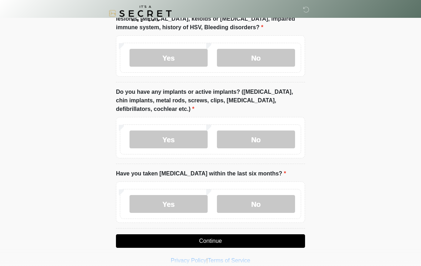 The width and height of the screenshot is (421, 266). I want to click on img: It's A Secret Med Spa Logo, so click(140, 13).